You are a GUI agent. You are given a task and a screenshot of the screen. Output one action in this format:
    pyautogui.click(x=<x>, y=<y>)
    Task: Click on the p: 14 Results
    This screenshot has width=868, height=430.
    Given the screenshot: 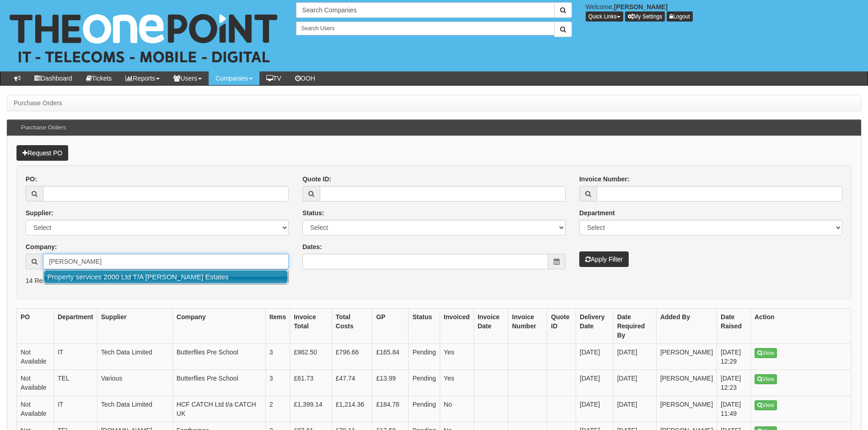 What is the action you would take?
    pyautogui.click(x=434, y=281)
    